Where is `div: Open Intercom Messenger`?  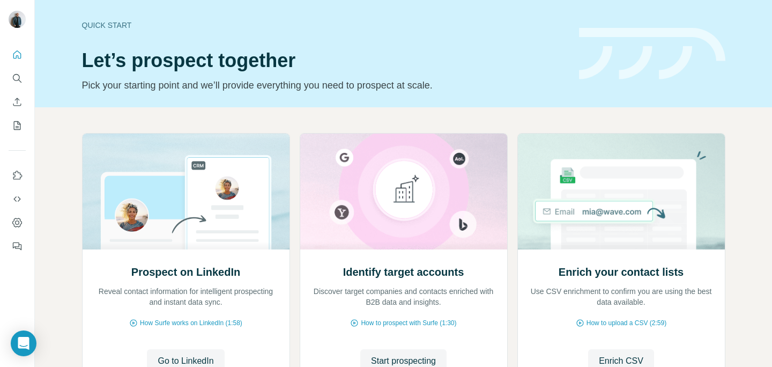 div: Open Intercom Messenger is located at coordinates (24, 343).